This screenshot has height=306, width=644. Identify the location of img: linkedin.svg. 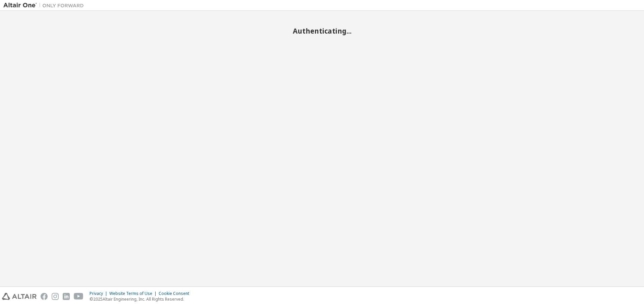
(66, 296).